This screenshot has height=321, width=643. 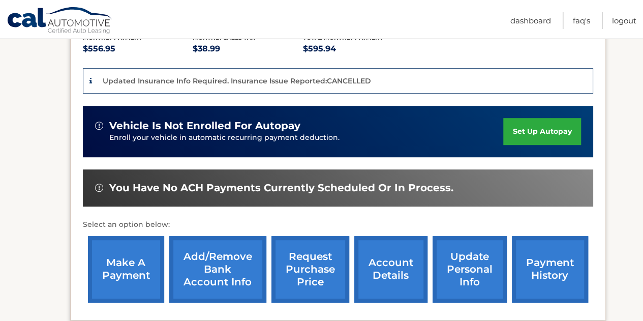 I want to click on a: request purchase price, so click(x=310, y=269).